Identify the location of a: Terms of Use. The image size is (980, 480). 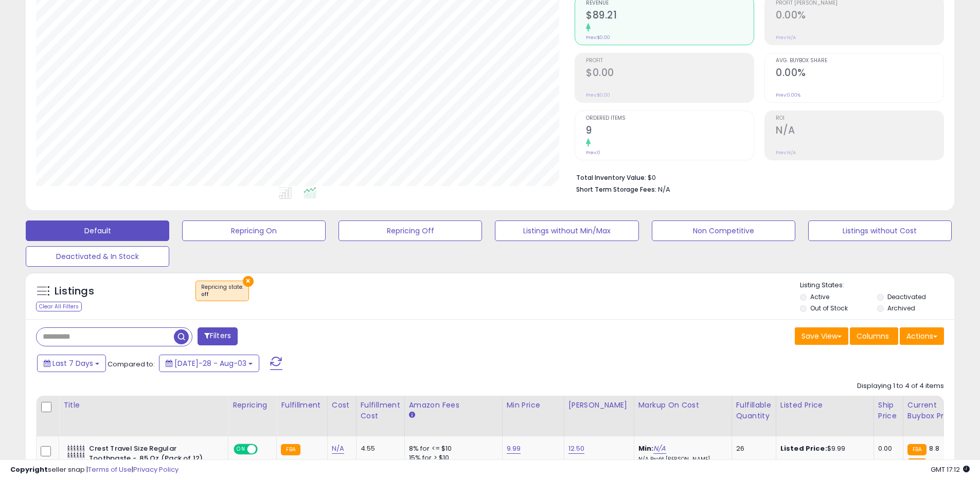
(109, 469).